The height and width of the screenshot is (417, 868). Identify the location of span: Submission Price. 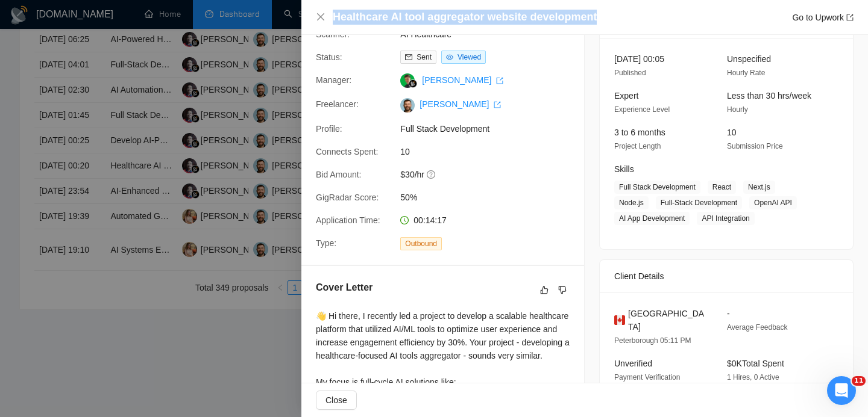
(754, 147).